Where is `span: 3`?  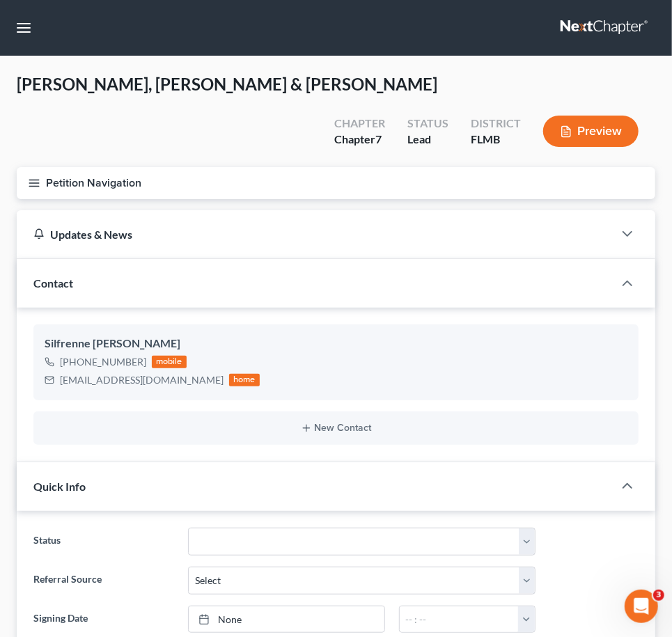
span: 3 is located at coordinates (658, 596).